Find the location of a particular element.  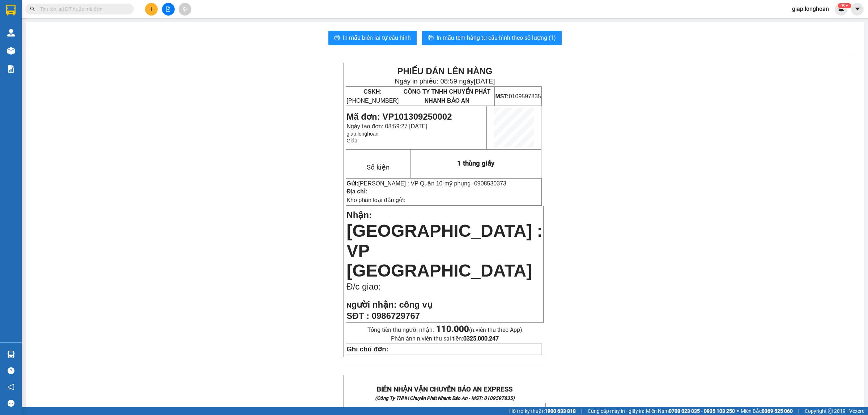

img: icon-new-feature is located at coordinates (841, 9).